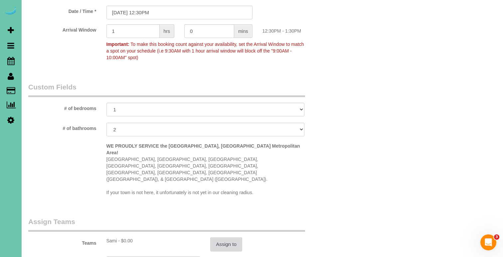 Image resolution: width=503 pixels, height=257 pixels. Describe the element at coordinates (496, 237) in the screenshot. I see `span: 3` at that location.